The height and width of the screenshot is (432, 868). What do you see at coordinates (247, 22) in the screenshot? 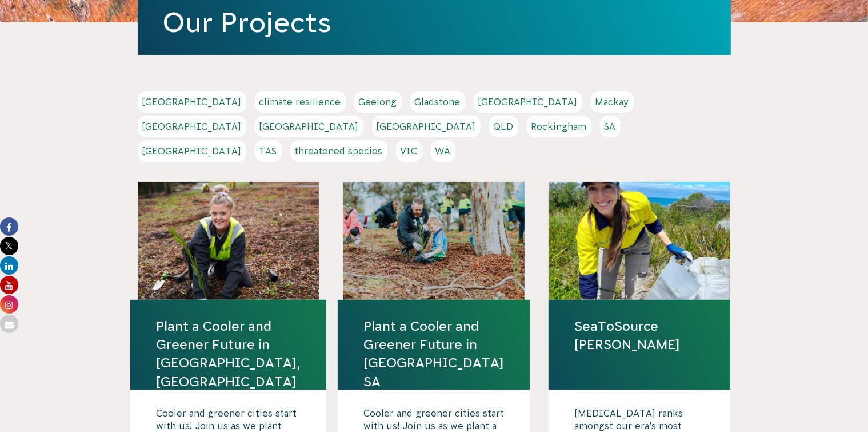
I see `a: Our Projects` at bounding box center [247, 22].